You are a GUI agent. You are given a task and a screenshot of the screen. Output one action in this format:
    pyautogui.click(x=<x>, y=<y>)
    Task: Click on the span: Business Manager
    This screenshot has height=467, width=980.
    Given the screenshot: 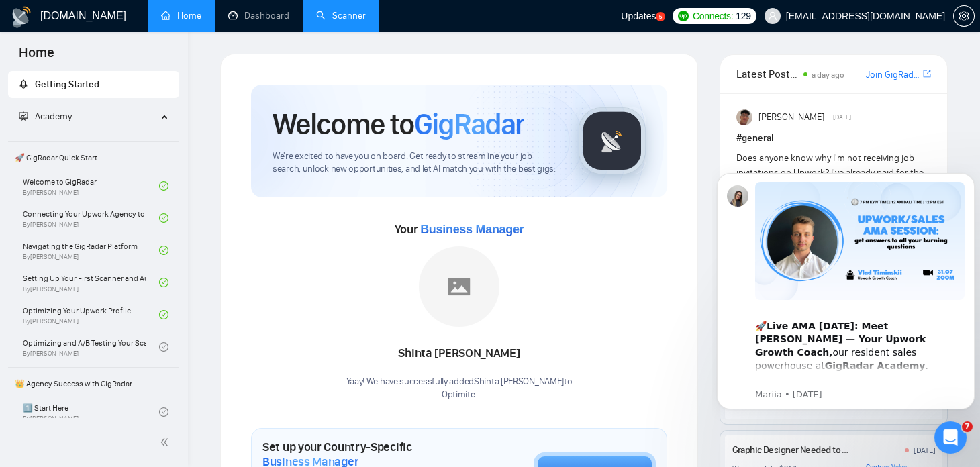 What is the action you would take?
    pyautogui.click(x=472, y=230)
    